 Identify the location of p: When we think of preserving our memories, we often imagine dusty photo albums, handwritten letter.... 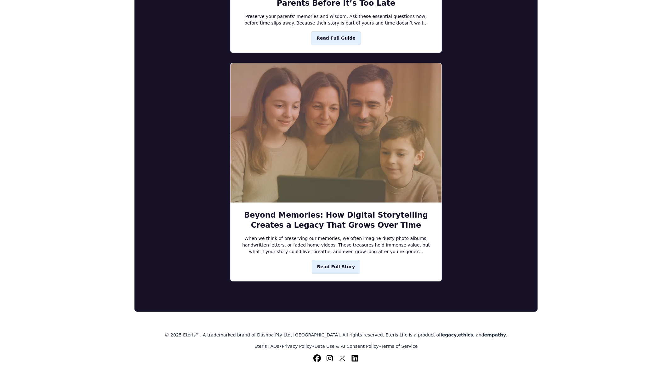
(336, 245).